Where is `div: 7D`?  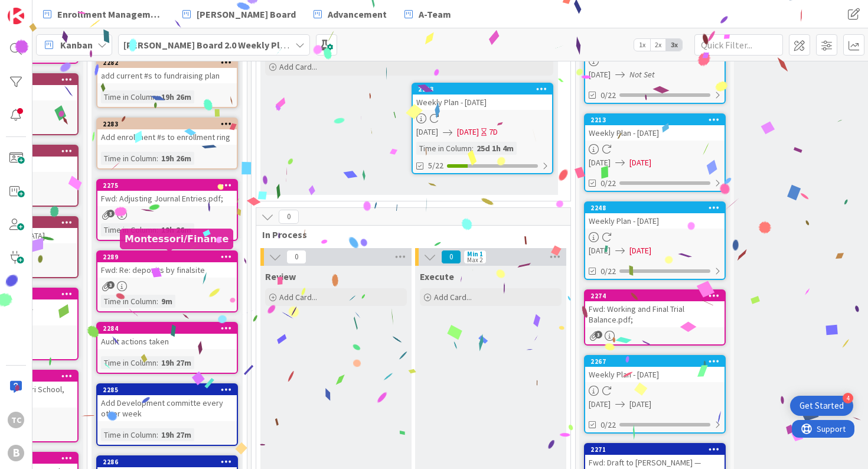 div: 7D is located at coordinates (493, 132).